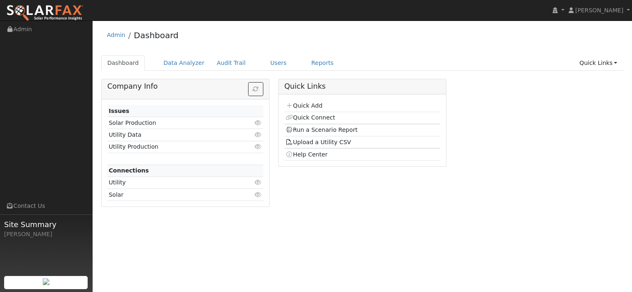 The image size is (632, 292). Describe the element at coordinates (45, 13) in the screenshot. I see `img: SolarFax` at that location.